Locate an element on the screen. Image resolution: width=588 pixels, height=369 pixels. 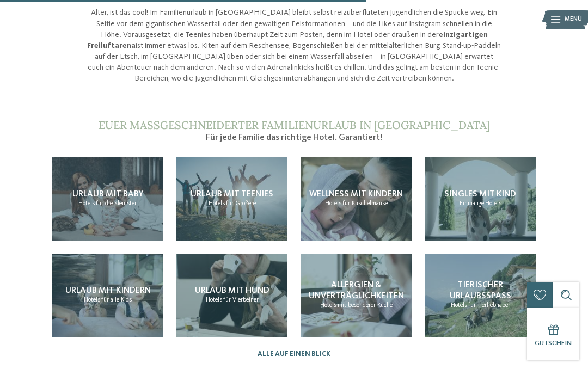
a: Urlaub mit Teenagern in Südtirol geplant? Urlaub mit Teenies Hotels für Größere is located at coordinates (232, 199).